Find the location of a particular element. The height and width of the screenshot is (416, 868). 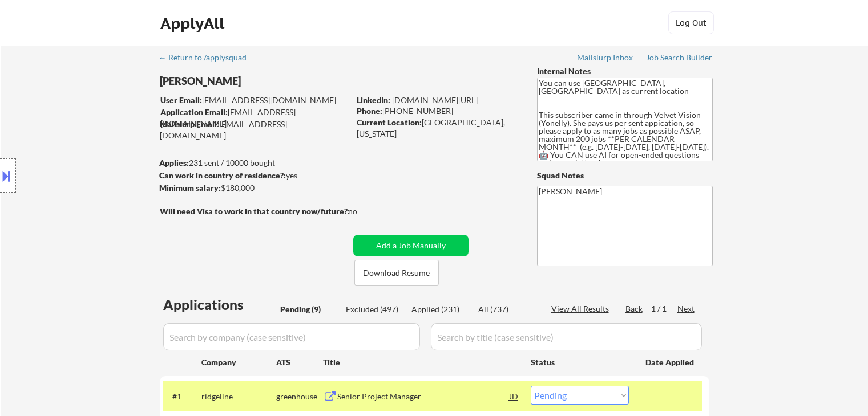

div: Date Applied is located at coordinates (670, 363).